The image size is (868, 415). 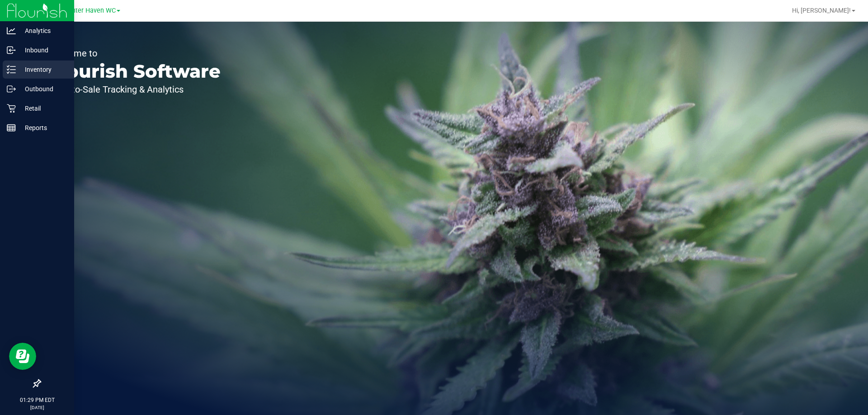 I want to click on inline-svg: Retail, so click(x=11, y=108).